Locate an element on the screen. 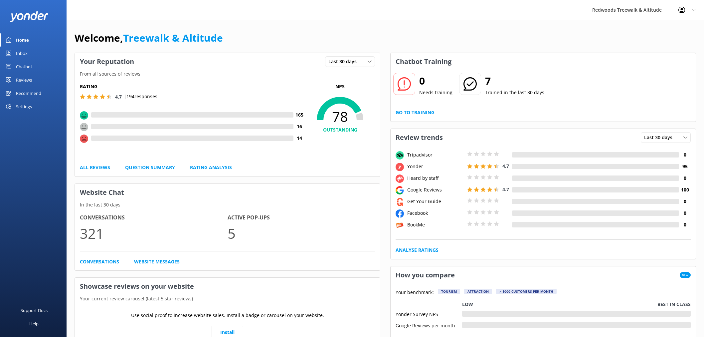  a: Go to Training is located at coordinates (415, 112).